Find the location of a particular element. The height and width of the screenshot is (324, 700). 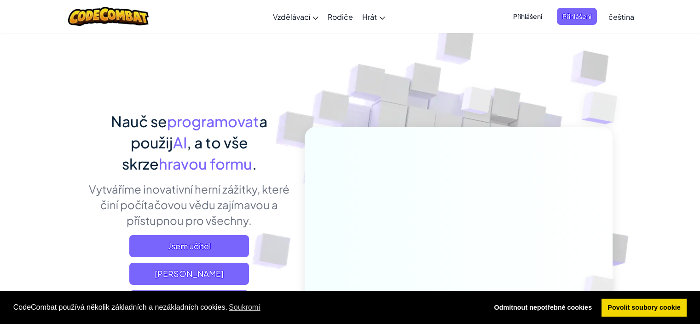

font: Jsem učitel is located at coordinates (189, 245).